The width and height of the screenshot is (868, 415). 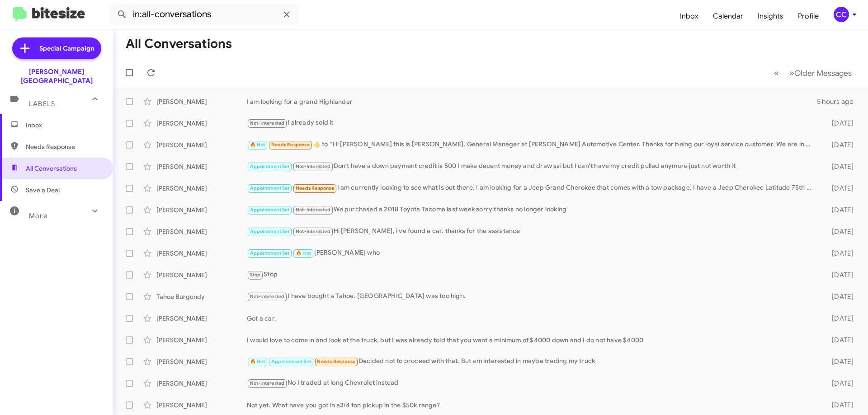 What do you see at coordinates (689, 16) in the screenshot?
I see `a: Inbox` at bounding box center [689, 16].